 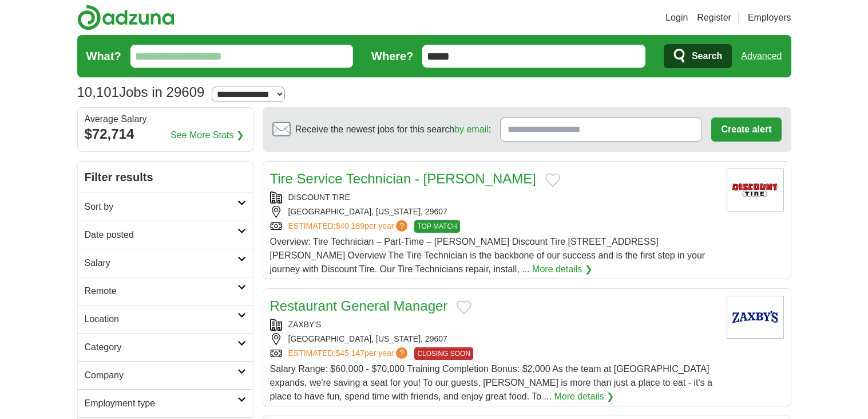 What do you see at coordinates (166, 134) in the screenshot?
I see `div: $72,714` at bounding box center [166, 134].